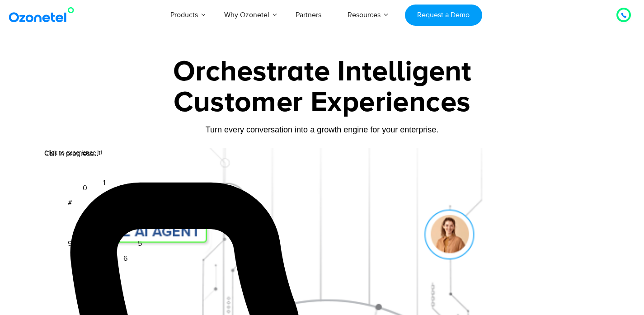  I want to click on a: Request a Demo, so click(443, 15).